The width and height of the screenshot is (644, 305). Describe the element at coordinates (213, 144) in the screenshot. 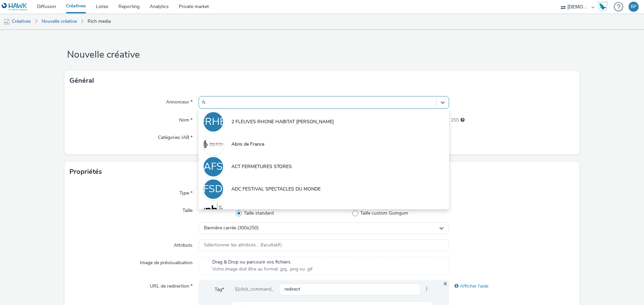

I see `img: Abris de France` at that location.